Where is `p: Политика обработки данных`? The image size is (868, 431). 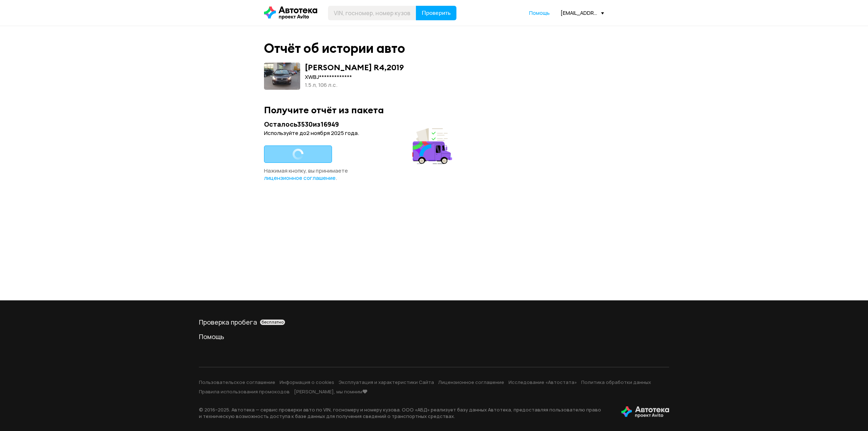
p: Политика обработки данных is located at coordinates (616, 382).